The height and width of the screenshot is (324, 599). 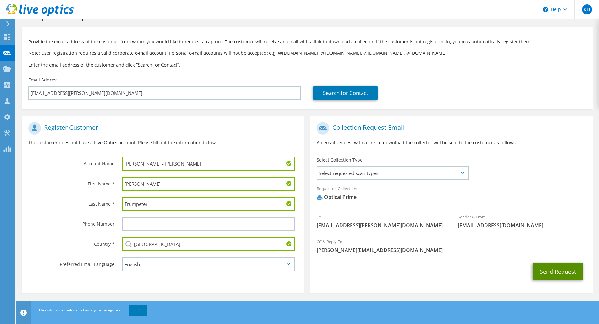 What do you see at coordinates (71, 263) in the screenshot?
I see `label: Preferred Email Language` at bounding box center [71, 263].